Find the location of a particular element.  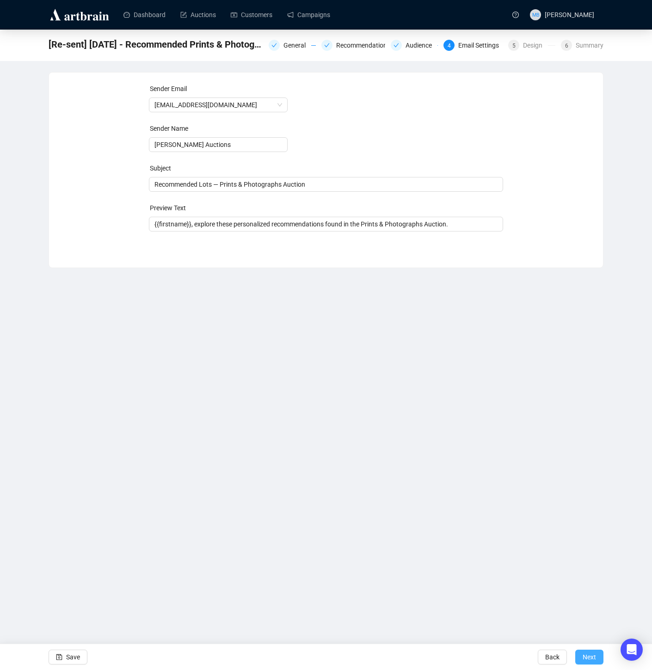

a: Customers is located at coordinates (251, 15).